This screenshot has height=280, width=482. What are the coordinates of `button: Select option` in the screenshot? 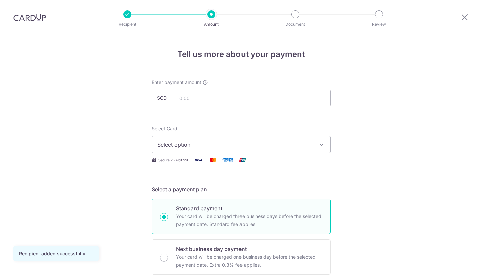 It's located at (241, 144).